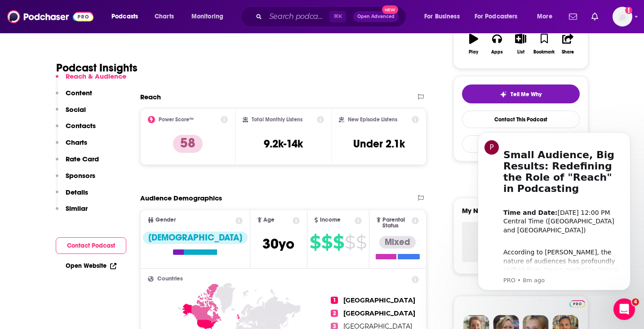  I want to click on h2: Total Monthly Listens, so click(277, 119).